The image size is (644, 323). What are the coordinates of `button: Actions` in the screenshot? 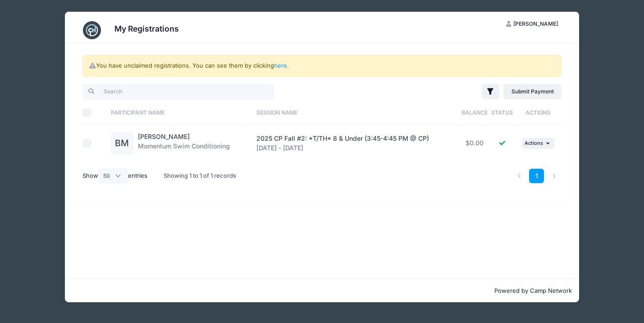 It's located at (538, 143).